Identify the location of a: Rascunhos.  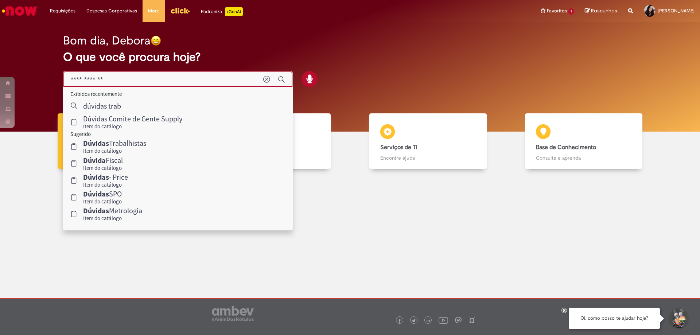
(601, 11).